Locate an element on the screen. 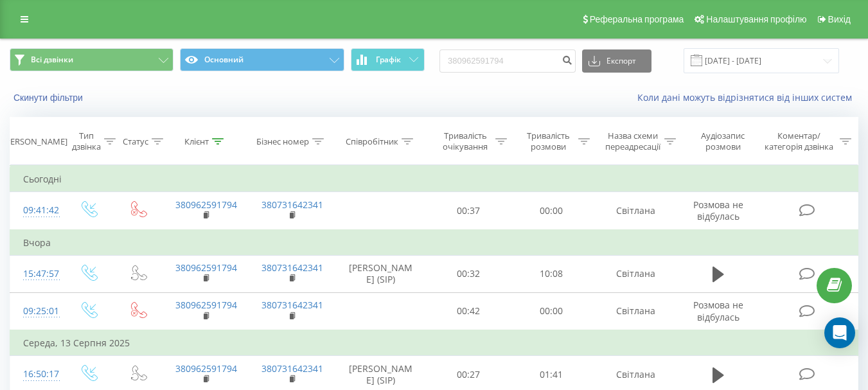  button: Скинути фільтри is located at coordinates (50, 98).